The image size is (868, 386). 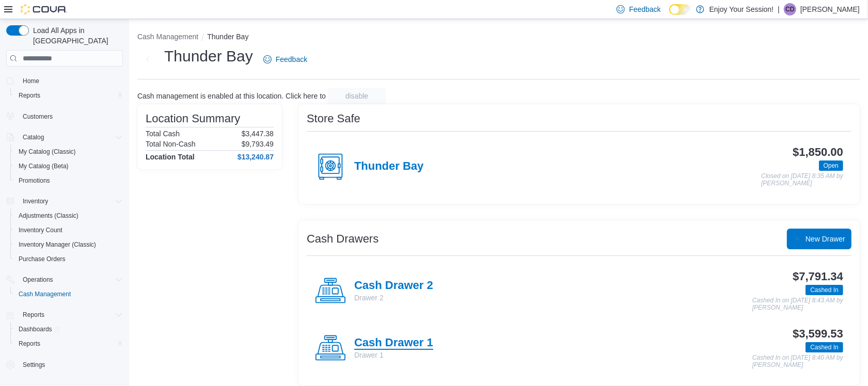 I want to click on a: My Catalog (Beta), so click(x=43, y=166).